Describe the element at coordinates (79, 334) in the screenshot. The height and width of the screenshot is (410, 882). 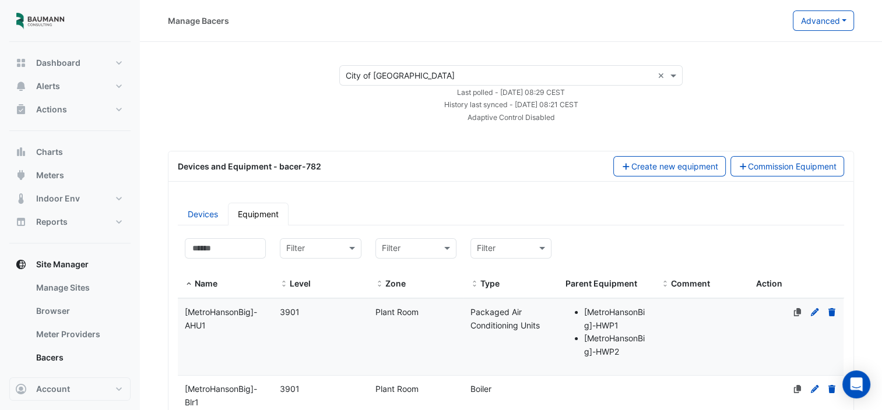
I see `a: Meter Providers` at that location.